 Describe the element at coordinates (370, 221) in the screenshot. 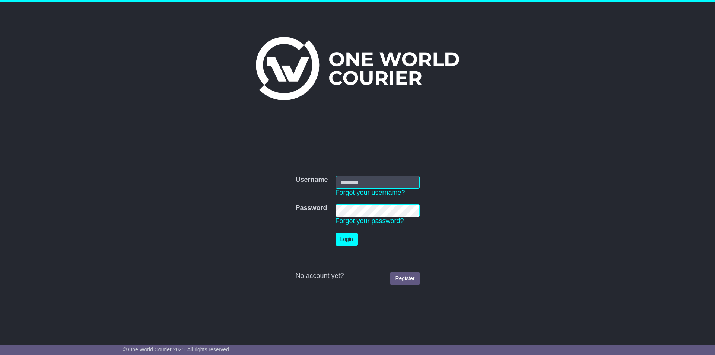

I see `a: Forgot your password?` at that location.